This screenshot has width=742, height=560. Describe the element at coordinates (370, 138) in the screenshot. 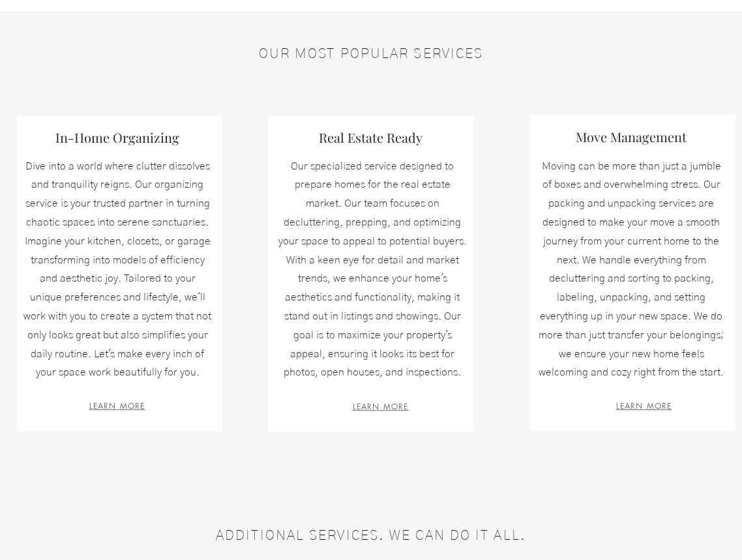

I see `h3: Real Estate Ready` at that location.